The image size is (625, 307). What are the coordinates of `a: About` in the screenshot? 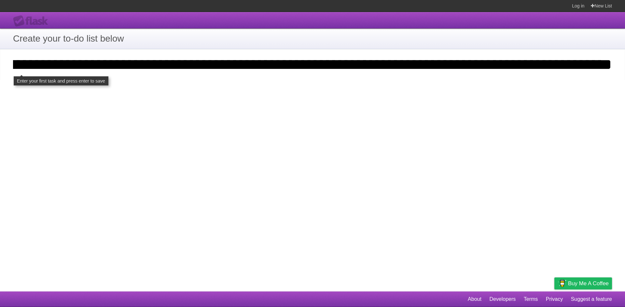 It's located at (474, 300).